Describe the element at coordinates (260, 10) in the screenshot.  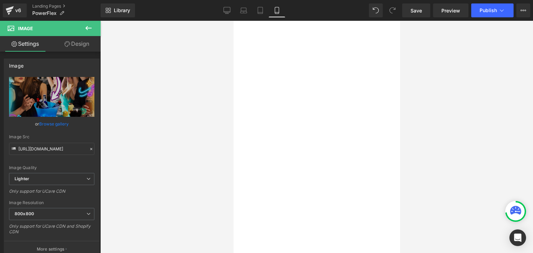
I see `a: Tablet` at that location.